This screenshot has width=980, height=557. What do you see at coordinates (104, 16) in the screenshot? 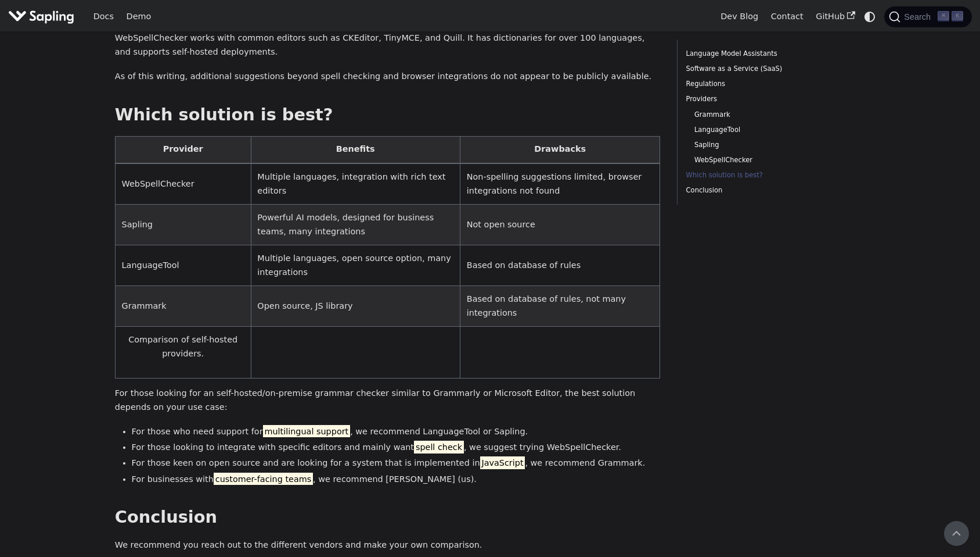
I see `a: Docs` at bounding box center [104, 16].